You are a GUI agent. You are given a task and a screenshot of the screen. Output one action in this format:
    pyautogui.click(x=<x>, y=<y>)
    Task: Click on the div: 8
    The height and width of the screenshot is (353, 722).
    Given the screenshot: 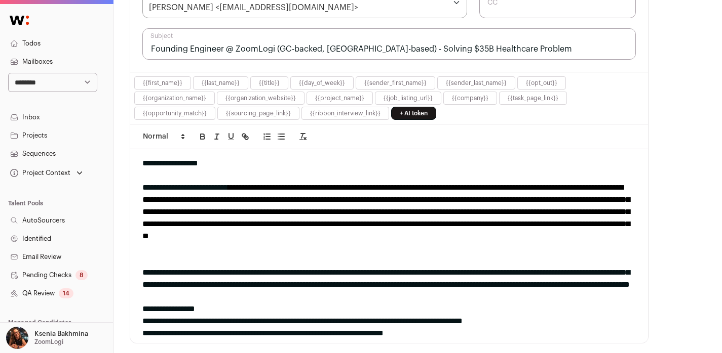 What is the action you would take?
    pyautogui.click(x=82, y=275)
    